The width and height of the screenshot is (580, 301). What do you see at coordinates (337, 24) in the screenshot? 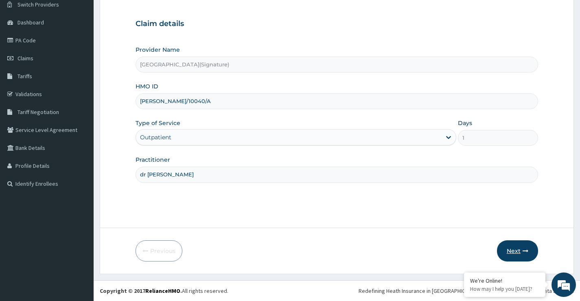
I see `h3: Claim details` at bounding box center [337, 24].